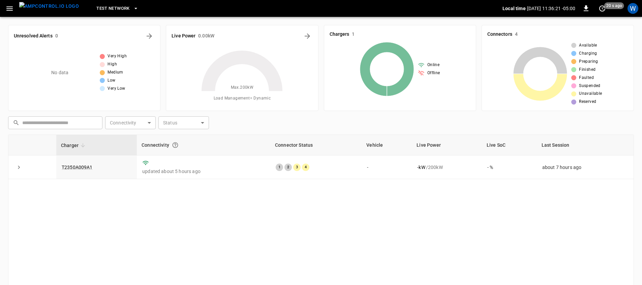  What do you see at coordinates (113, 8) in the screenshot?
I see `span: Test Network` at bounding box center [113, 8].